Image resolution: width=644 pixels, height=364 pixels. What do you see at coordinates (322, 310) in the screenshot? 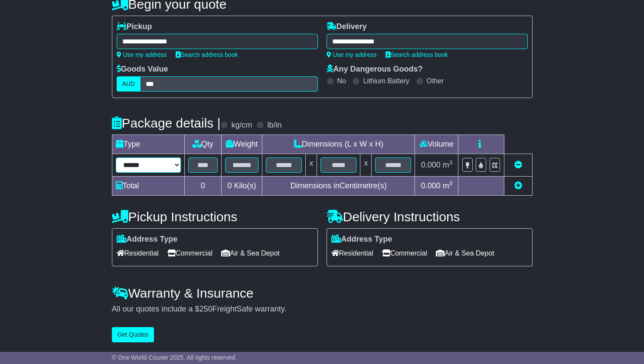
I see `div: All our quotes include a $ FreightSafe warranty.` at bounding box center [322, 310].